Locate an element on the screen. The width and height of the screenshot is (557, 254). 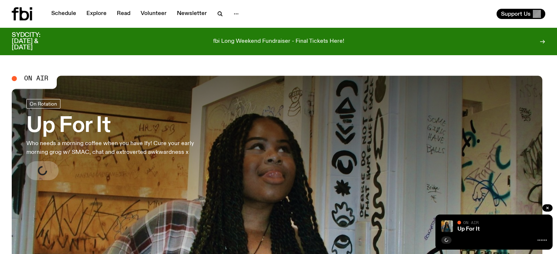
button: Support Us is located at coordinates (520, 14).